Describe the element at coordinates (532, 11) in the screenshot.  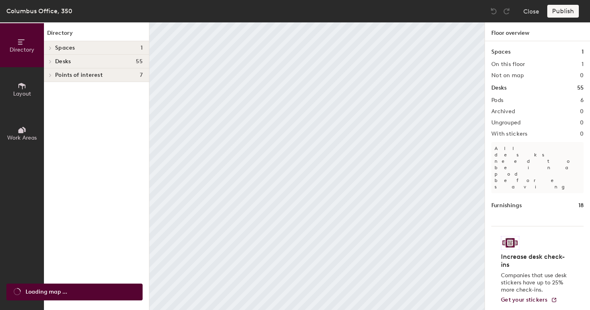
I see `button: Close` at that location.